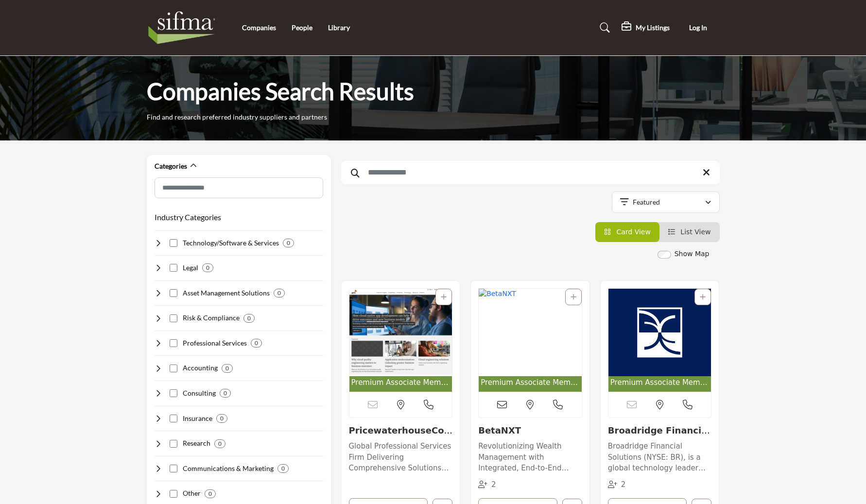 This screenshot has height=504, width=866. Describe the element at coordinates (210, 493) in the screenshot. I see `div: 0 Results For Other` at that location.